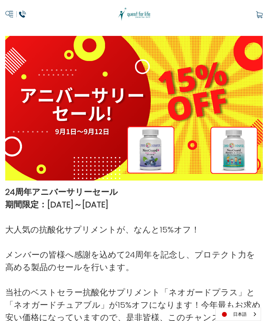 This screenshot has width=268, height=321. I want to click on div: Language, so click(238, 314).